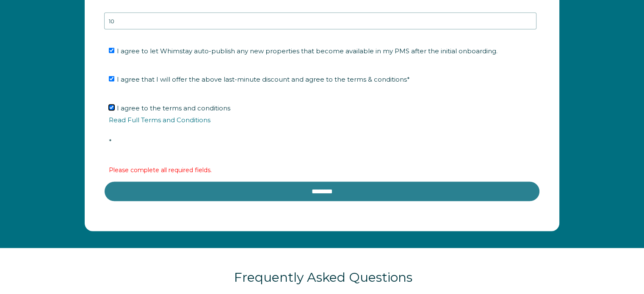 Image resolution: width=644 pixels, height=294 pixels. Describe the element at coordinates (170, 7) in the screenshot. I see `strong: 20% is recommended, minimum of 10%` at that location.